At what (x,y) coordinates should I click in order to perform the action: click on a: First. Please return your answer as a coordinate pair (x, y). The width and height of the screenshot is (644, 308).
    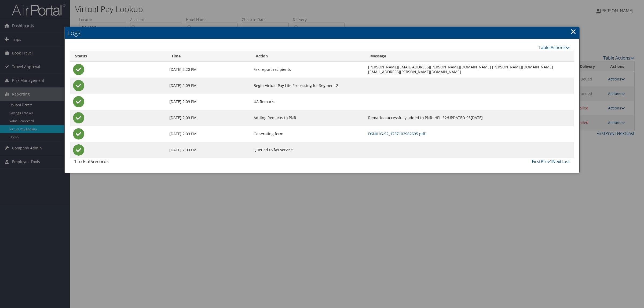
    Looking at the image, I should click on (536, 162).